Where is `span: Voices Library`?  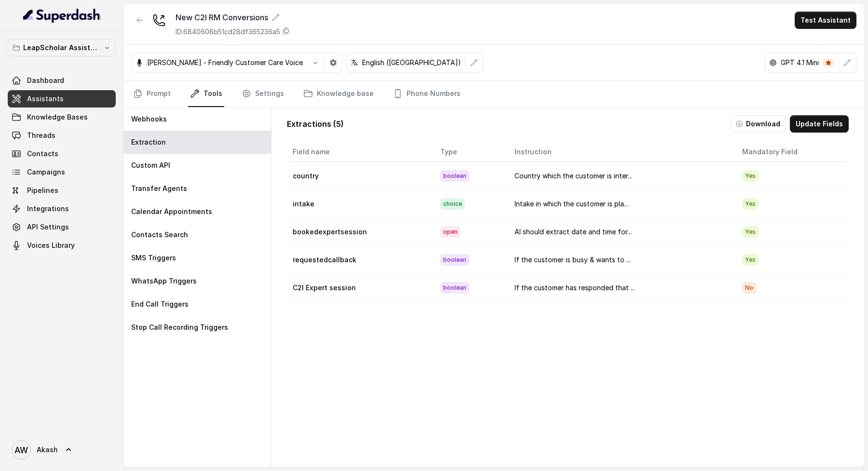
span: Voices Library is located at coordinates (50, 245).